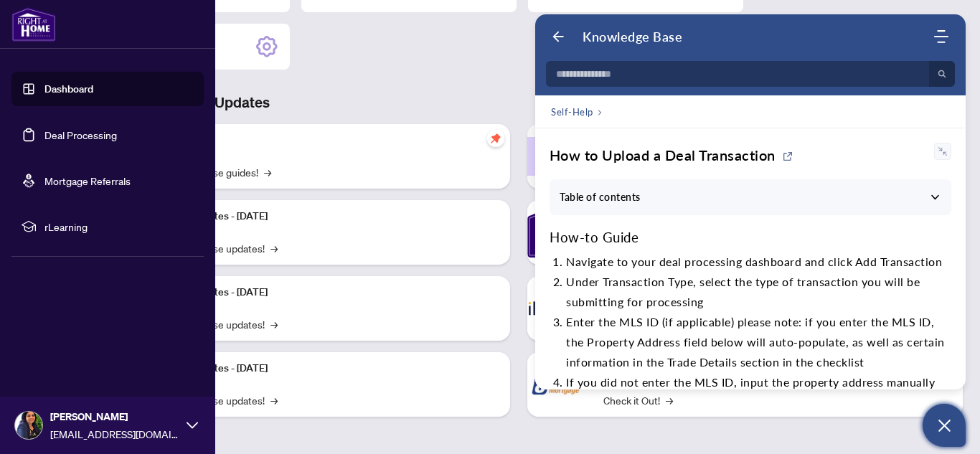  What do you see at coordinates (559, 384) in the screenshot?
I see `img: Sail Away With 8Twelve` at bounding box center [559, 384].